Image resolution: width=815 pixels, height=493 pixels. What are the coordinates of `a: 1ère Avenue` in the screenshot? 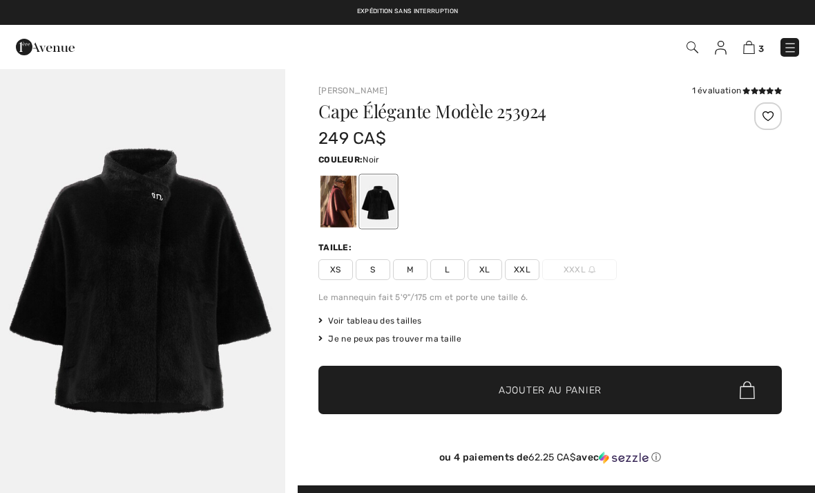 It's located at (45, 46).